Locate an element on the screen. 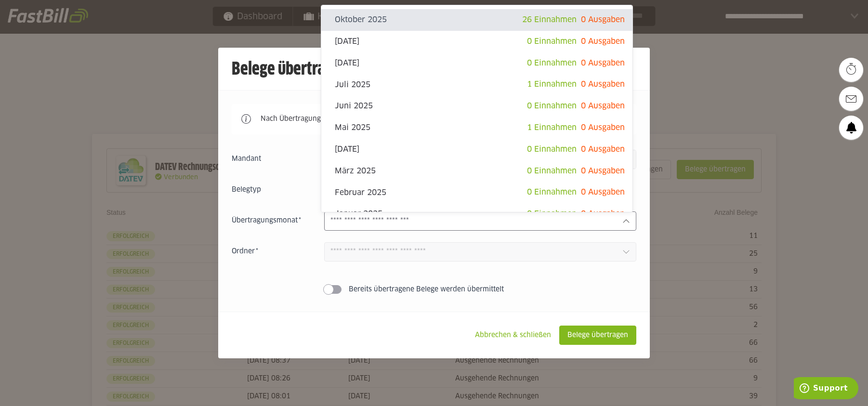 This screenshot has width=868, height=406. sl-button: Abbrechen & schließen is located at coordinates (513, 335).